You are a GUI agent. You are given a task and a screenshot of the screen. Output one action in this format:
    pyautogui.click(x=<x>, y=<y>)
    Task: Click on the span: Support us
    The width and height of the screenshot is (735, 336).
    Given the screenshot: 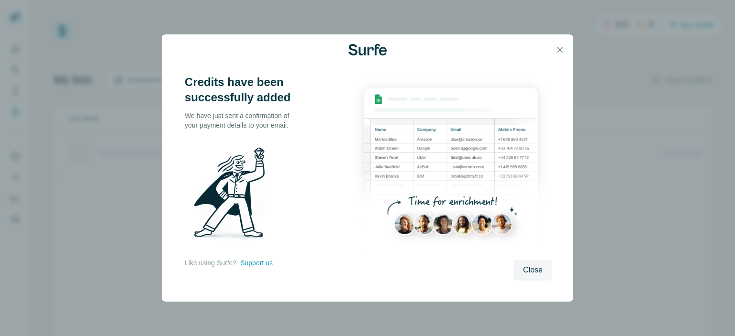 What is the action you would take?
    pyautogui.click(x=256, y=263)
    